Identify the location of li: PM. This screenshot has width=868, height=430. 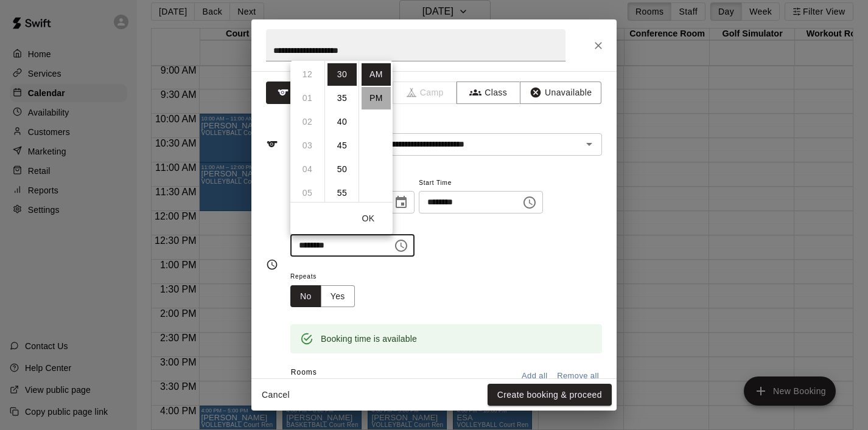
(376, 98).